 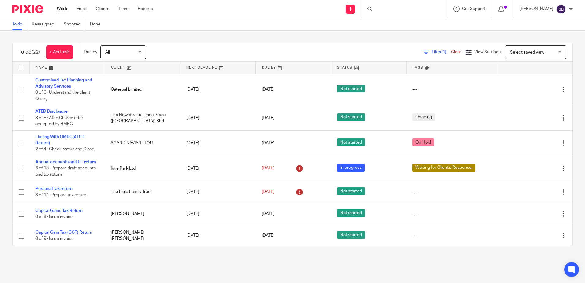 What do you see at coordinates (64, 232) in the screenshot?
I see `a: Capital Gain Tax (CGT) Return` at bounding box center [64, 232].